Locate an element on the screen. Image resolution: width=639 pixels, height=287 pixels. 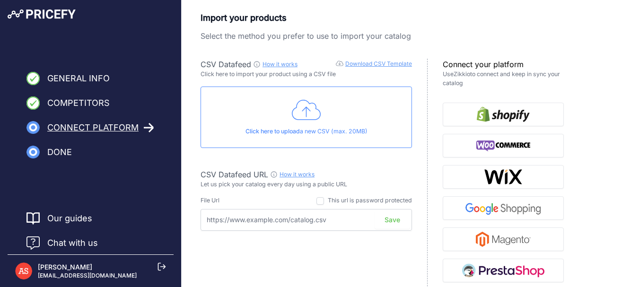
span: Chat with us is located at coordinates (72, 243).